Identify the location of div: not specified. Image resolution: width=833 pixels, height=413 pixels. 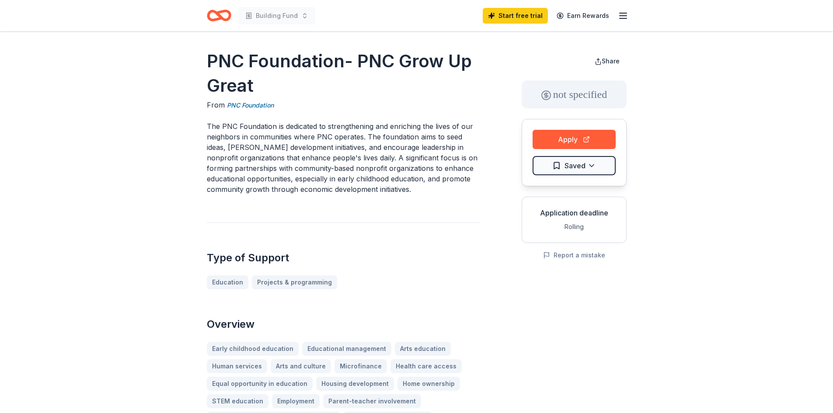
(574, 94).